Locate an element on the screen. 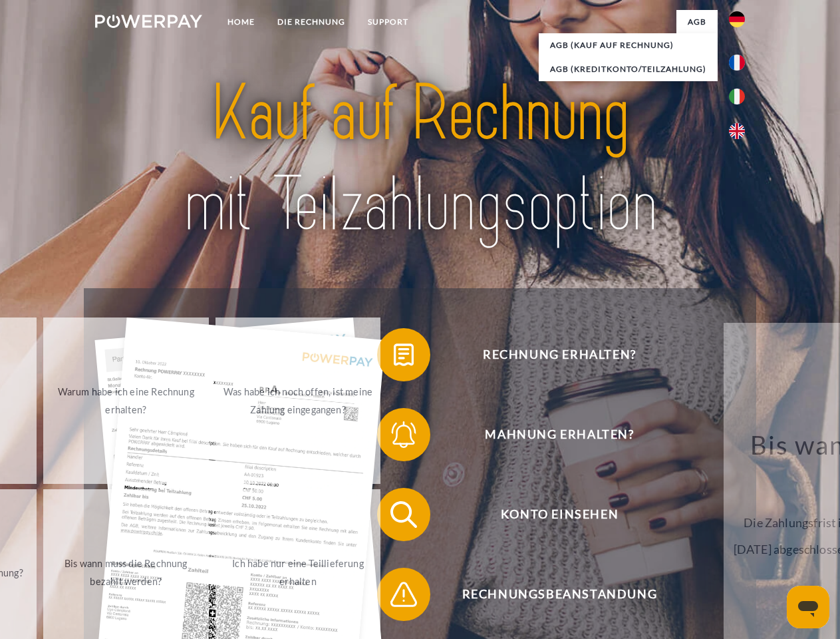  a: Was habe ich noch offen, ist meine Zahlung eingegangen? is located at coordinates (298, 400).